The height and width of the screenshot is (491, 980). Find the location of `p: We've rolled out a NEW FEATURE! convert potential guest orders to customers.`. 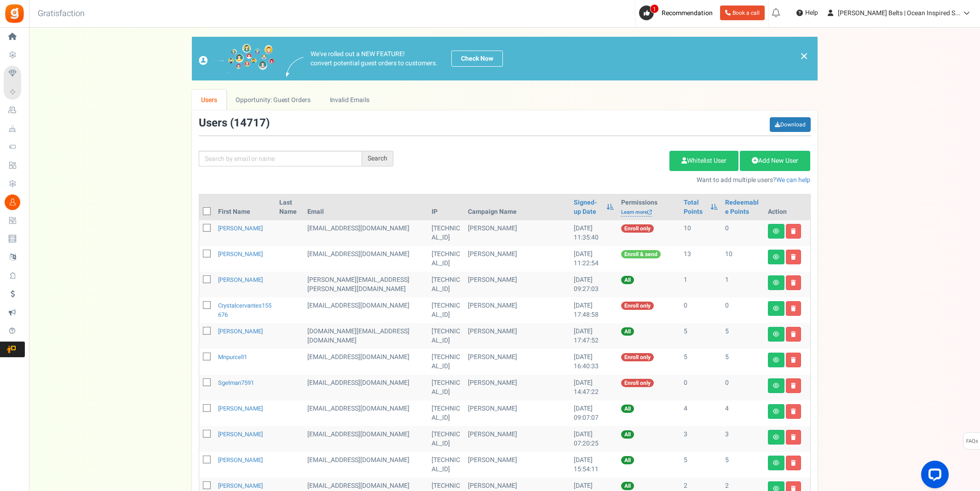

p: We've rolled out a NEW FEATURE! convert potential guest orders to customers. is located at coordinates (374, 58).